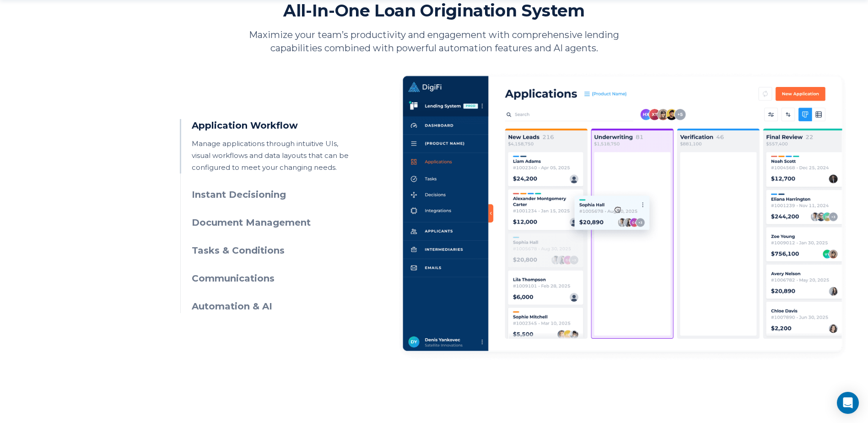 This screenshot has width=868, height=423. Describe the element at coordinates (274, 222) in the screenshot. I see `h3: Document Management` at that location.